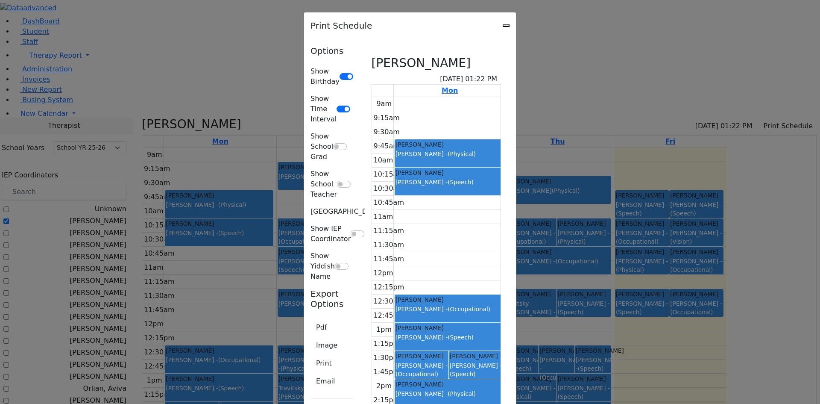  What do you see at coordinates (384, 160) in the screenshot?
I see `div: 10am` at bounding box center [384, 160].